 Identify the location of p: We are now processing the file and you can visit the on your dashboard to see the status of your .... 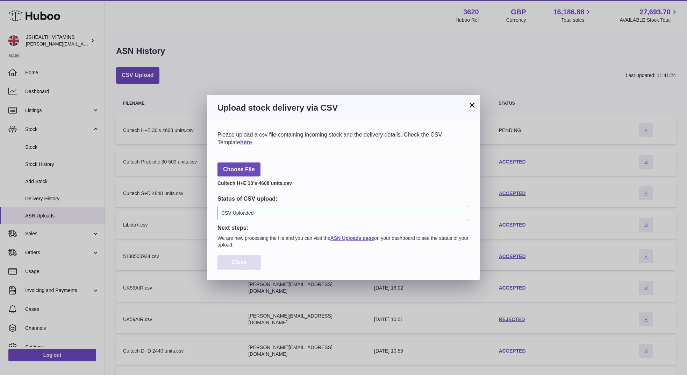
(343, 241).